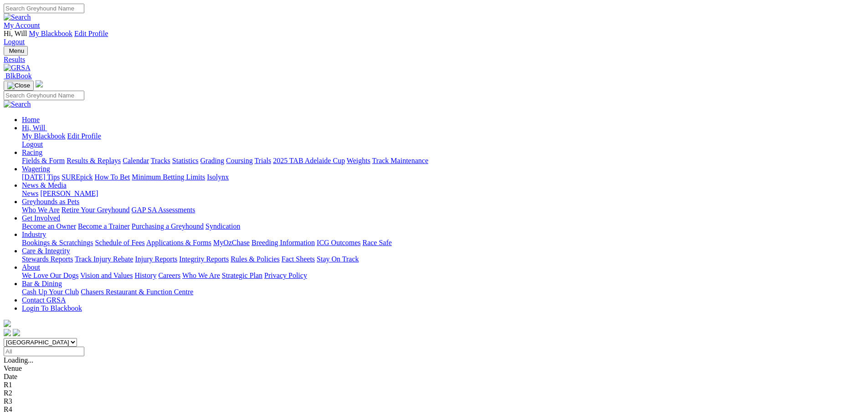 The image size is (868, 415). Describe the element at coordinates (434, 409) in the screenshot. I see `div: R4` at that location.